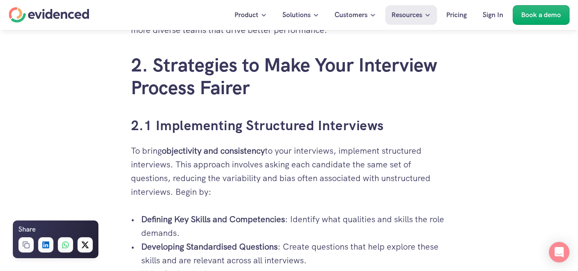 The height and width of the screenshot is (271, 578). Describe the element at coordinates (541, 15) in the screenshot. I see `p: Book a demo` at that location.